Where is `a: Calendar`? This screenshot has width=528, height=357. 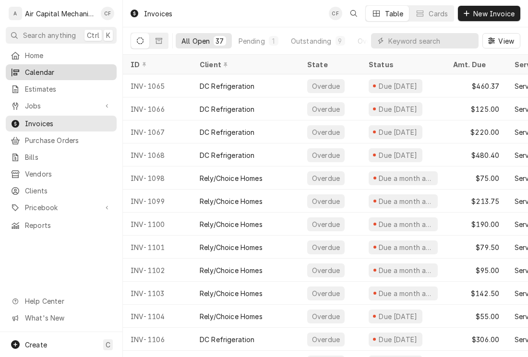 a: Calendar is located at coordinates (61, 72).